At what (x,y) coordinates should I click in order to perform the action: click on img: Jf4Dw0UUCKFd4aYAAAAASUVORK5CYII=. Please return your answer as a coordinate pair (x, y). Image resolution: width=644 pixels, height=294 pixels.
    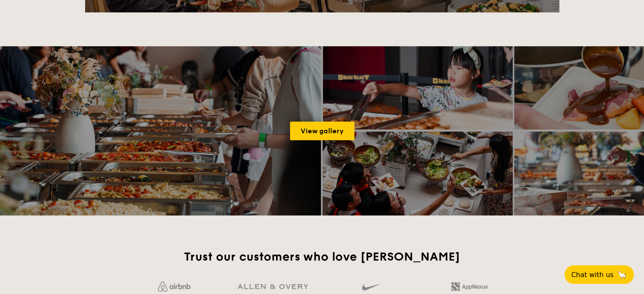
    Looking at the image, I should click on (174, 286).